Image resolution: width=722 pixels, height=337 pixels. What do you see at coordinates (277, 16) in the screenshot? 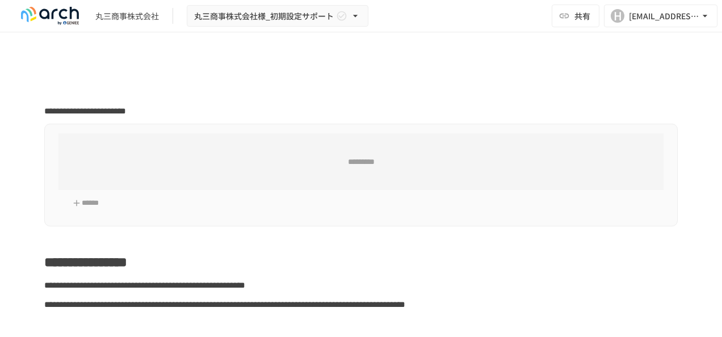
I see `button: 丸三商事株式会社様_初期設定サポート` at bounding box center [277, 16].